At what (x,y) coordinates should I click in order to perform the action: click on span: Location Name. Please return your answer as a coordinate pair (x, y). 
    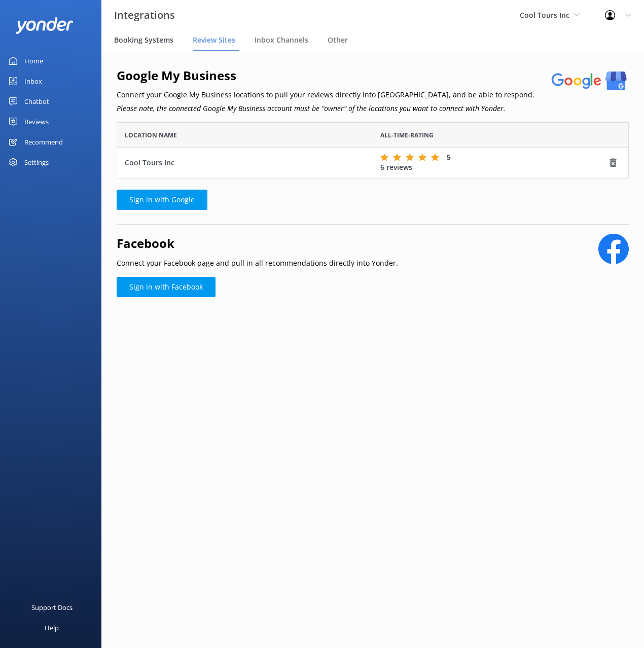
    Looking at the image, I should click on (150, 135).